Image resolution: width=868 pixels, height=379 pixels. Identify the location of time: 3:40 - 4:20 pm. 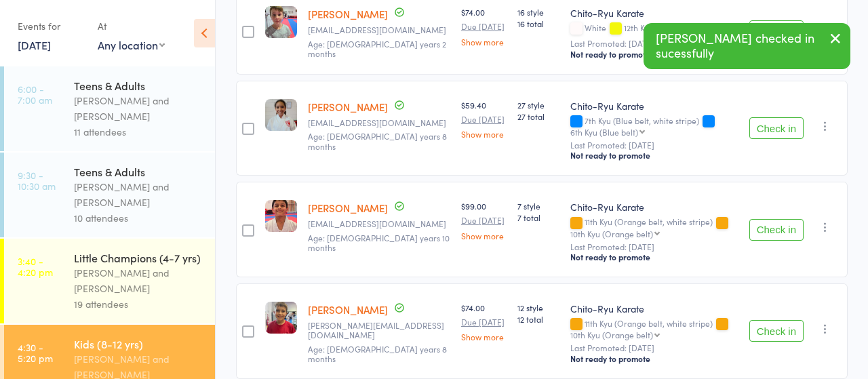
(35, 266).